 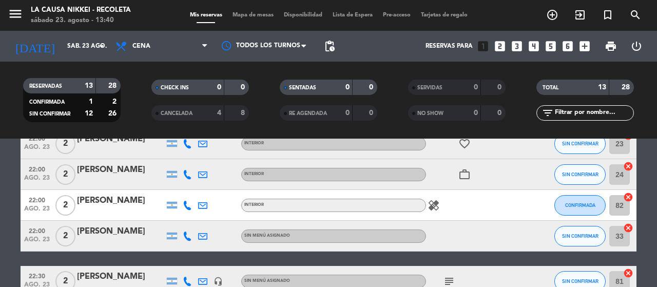 What do you see at coordinates (175, 88) in the screenshot?
I see `span: CHECK INS` at bounding box center [175, 88].